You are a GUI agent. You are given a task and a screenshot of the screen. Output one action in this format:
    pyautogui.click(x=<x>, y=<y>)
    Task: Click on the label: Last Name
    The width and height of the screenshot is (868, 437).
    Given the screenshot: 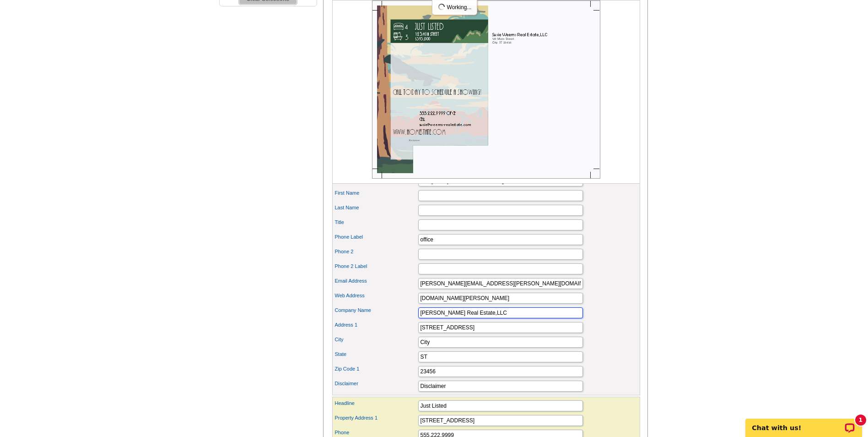 What is the action you would take?
    pyautogui.click(x=376, y=207)
    